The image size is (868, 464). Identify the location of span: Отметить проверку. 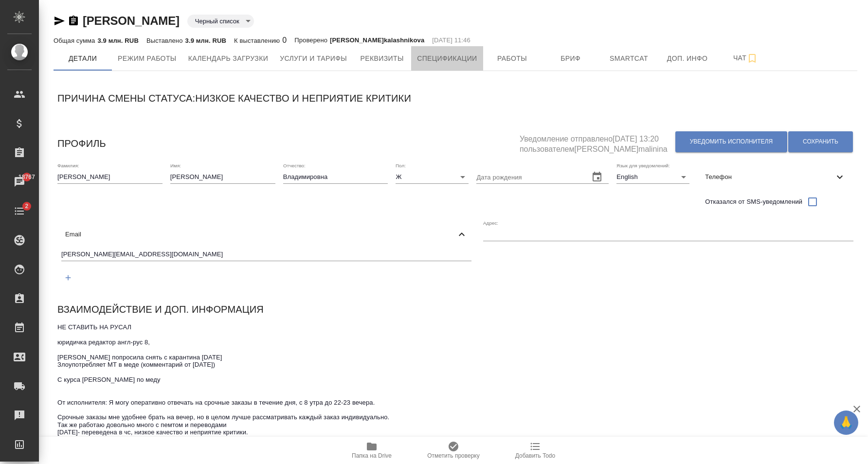
(453, 456).